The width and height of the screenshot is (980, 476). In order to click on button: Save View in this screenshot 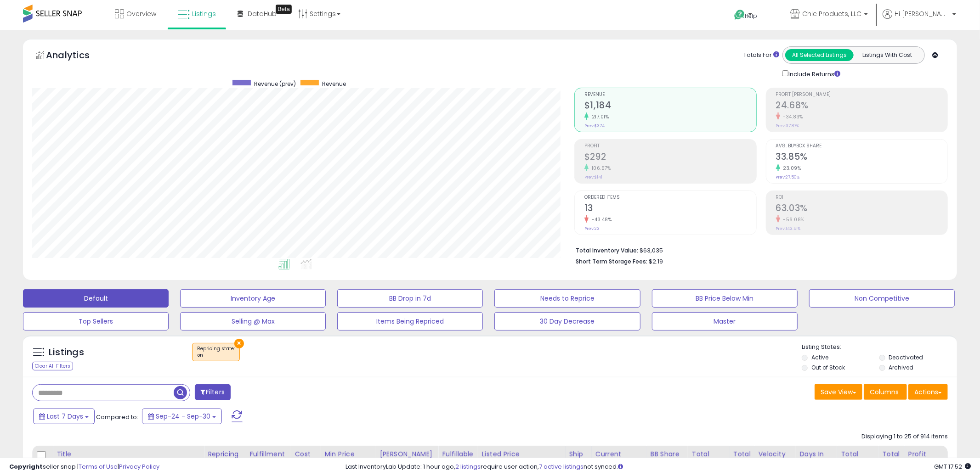, I will do `click(838, 392)`.